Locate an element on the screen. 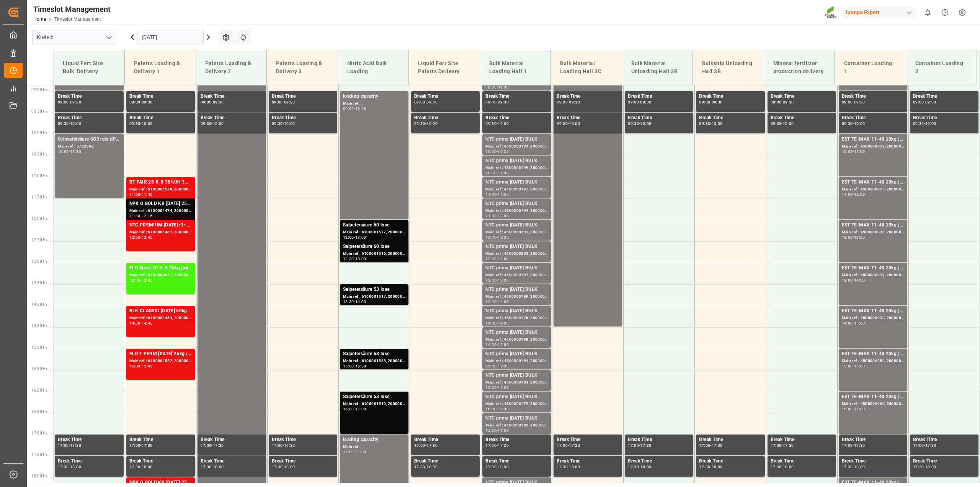 Image resolution: width=980 pixels, height=487 pixels. div: Main ref : 4500000937, 2000000976 is located at coordinates (872, 275).